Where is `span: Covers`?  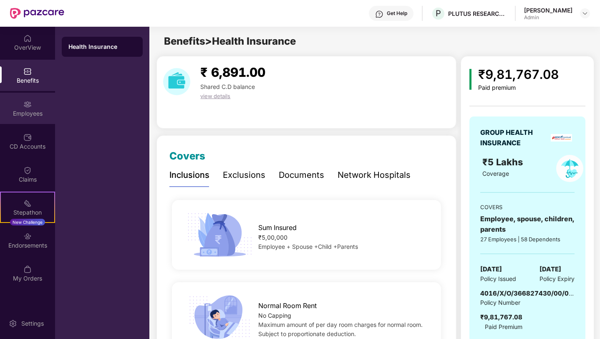 span: Covers is located at coordinates (187, 156).